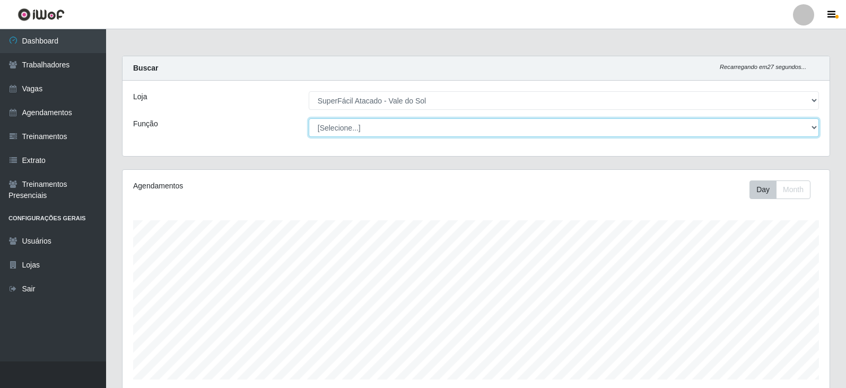 The height and width of the screenshot is (388, 846). Describe the element at coordinates (145, 124) in the screenshot. I see `label: Função` at that location.